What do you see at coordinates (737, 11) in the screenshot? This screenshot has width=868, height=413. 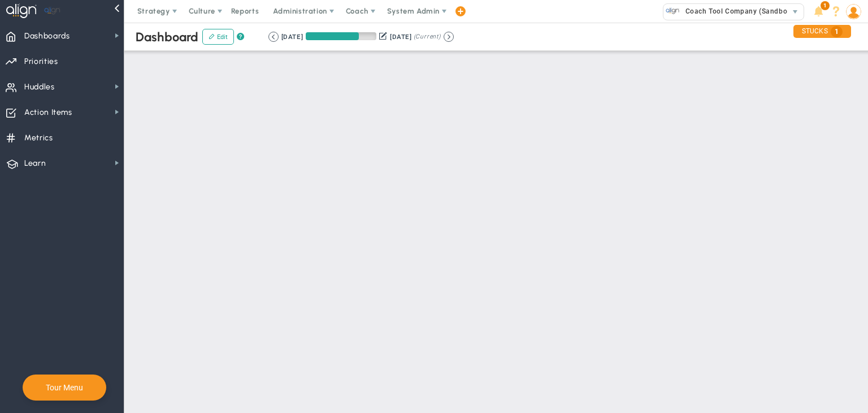 I see `span: Coach Tool Company (Sandbox)` at bounding box center [737, 11].